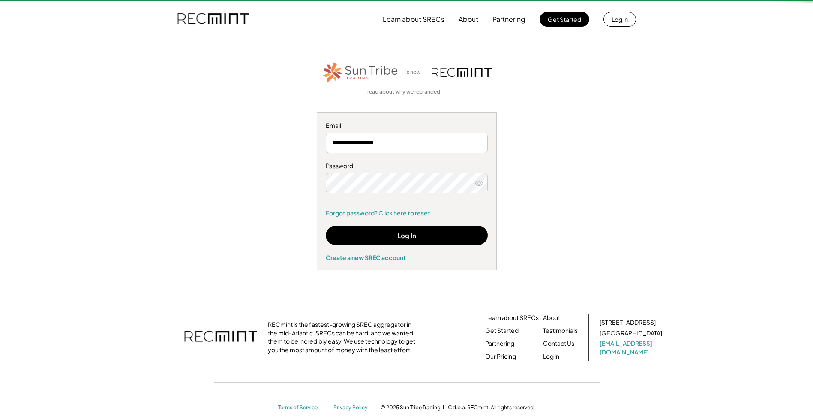 Image resolution: width=813 pixels, height=417 pixels. What do you see at coordinates (415, 72) in the screenshot?
I see `div: is now` at bounding box center [415, 72].